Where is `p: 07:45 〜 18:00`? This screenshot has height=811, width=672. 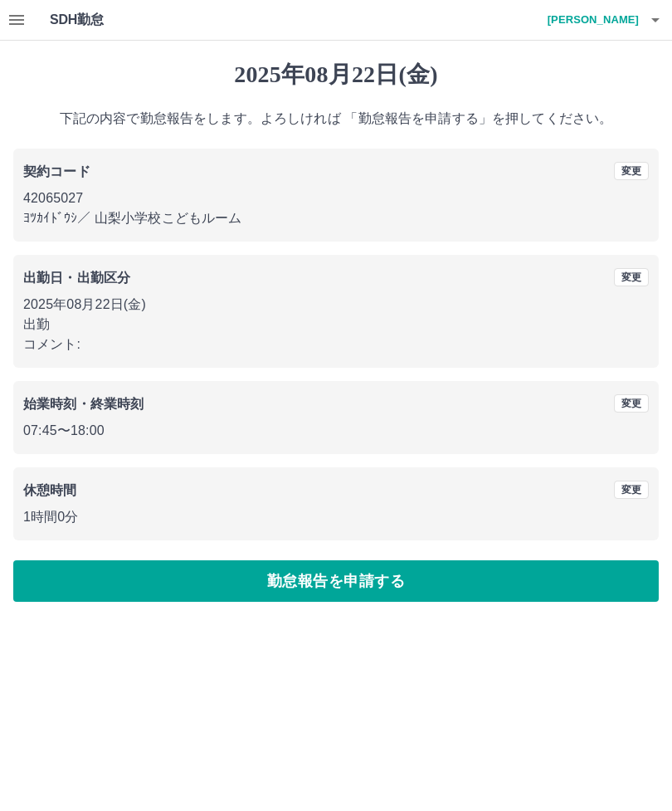 p: 07:45 〜 18:00 is located at coordinates (336, 431).